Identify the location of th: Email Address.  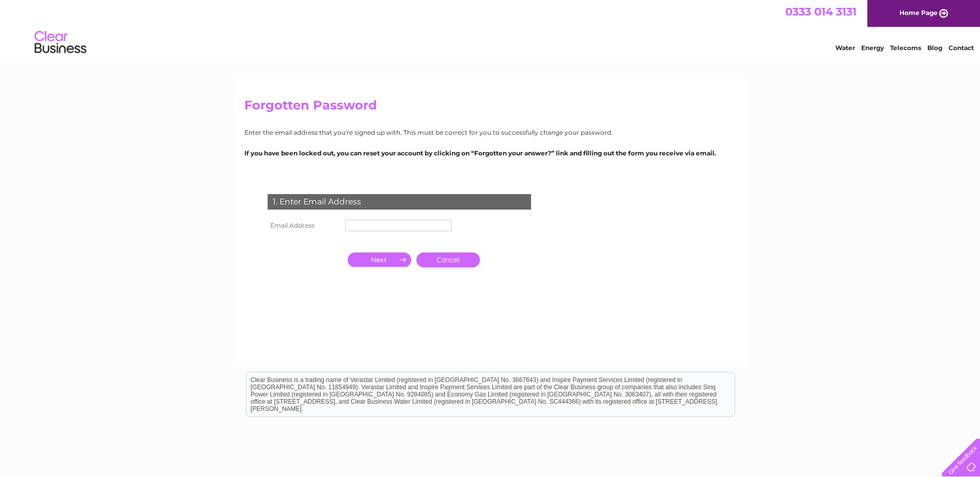
(304, 226).